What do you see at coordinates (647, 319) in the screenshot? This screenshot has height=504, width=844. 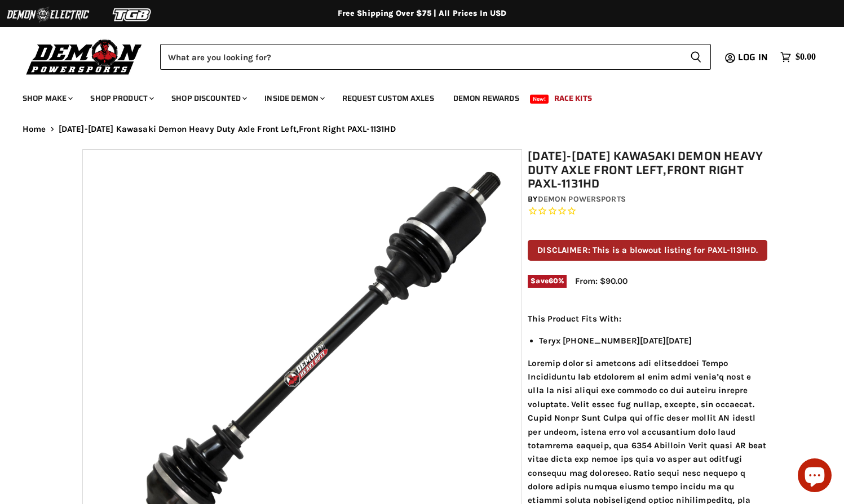 I see `p: This Product Fits With:` at bounding box center [647, 319].